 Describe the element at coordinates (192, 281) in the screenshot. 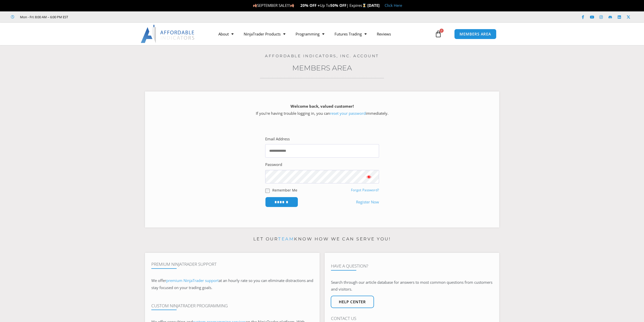

I see `a: premium NinjaTrader support` at that location.